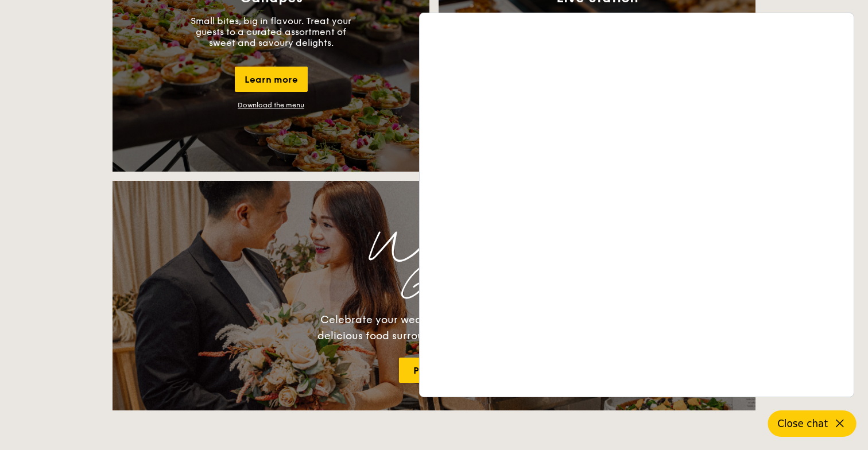 Image resolution: width=868 pixels, height=450 pixels. What do you see at coordinates (434, 328) in the screenshot?
I see `div: Celebrate your wedding day with the bliss of delicious food surrounded by your loved ones.` at bounding box center [434, 328].